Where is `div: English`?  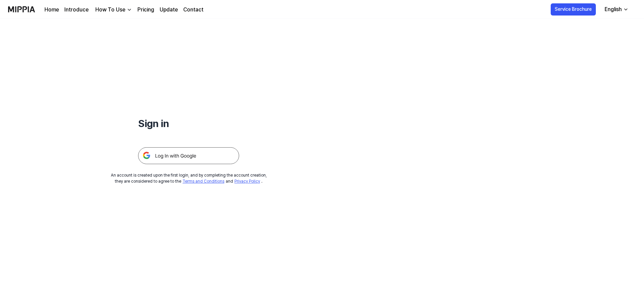 div: English is located at coordinates (613, 9).